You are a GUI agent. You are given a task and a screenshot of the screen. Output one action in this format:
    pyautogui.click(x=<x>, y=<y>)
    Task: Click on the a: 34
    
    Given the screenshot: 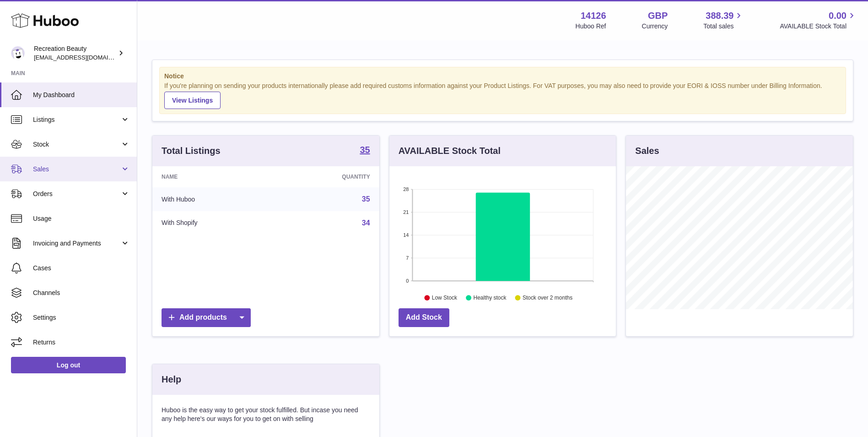 What is the action you would take?
    pyautogui.click(x=366, y=222)
    